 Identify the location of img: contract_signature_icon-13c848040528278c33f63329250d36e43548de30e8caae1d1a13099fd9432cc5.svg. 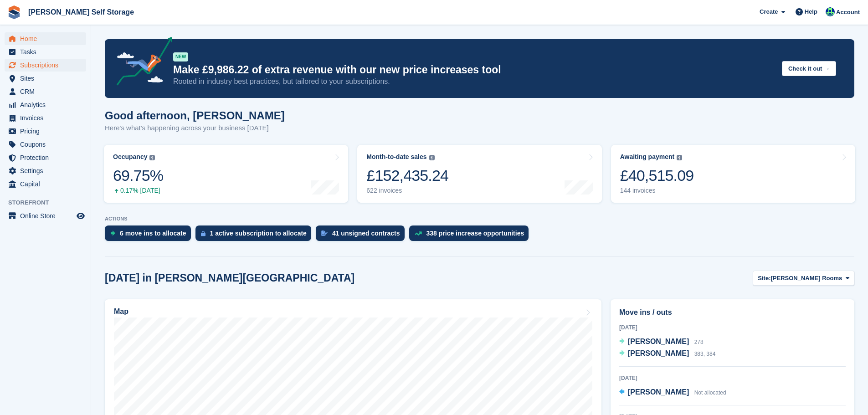
(324, 233).